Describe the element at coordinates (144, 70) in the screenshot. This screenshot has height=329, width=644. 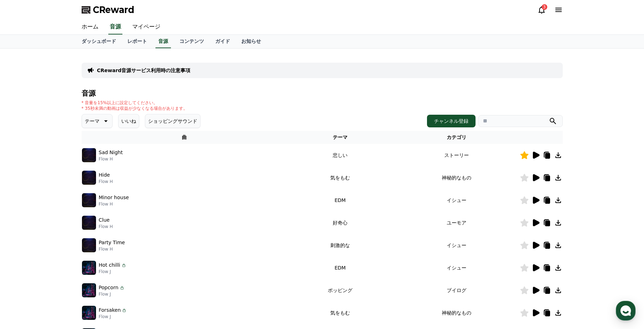
I see `a: CReward音源サービス利用時の注意事項` at that location.